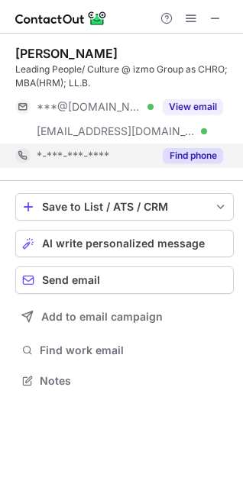  What do you see at coordinates (123, 243) in the screenshot?
I see `span: AI write personalized message` at bounding box center [123, 243].